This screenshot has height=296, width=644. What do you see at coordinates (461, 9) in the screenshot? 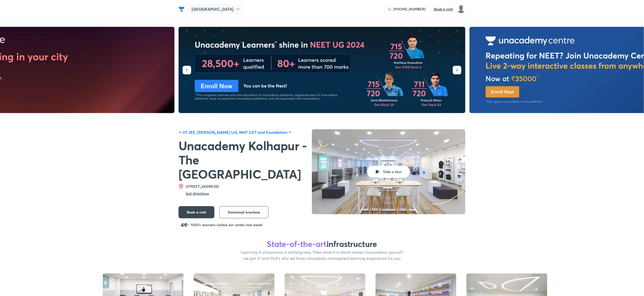
I see `img: Manasa M` at bounding box center [461, 9].